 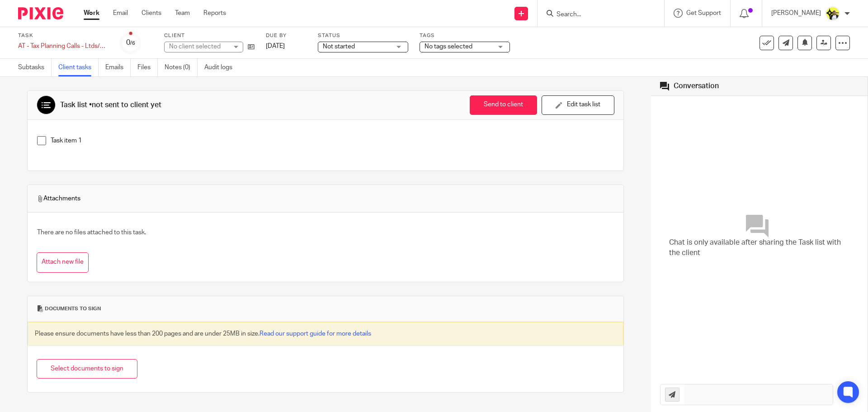 What do you see at coordinates (597, 15) in the screenshot?
I see `input: Search` at bounding box center [597, 15].